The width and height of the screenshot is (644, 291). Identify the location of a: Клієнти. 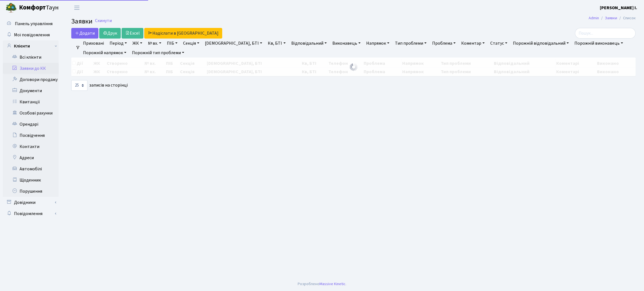
(31, 46).